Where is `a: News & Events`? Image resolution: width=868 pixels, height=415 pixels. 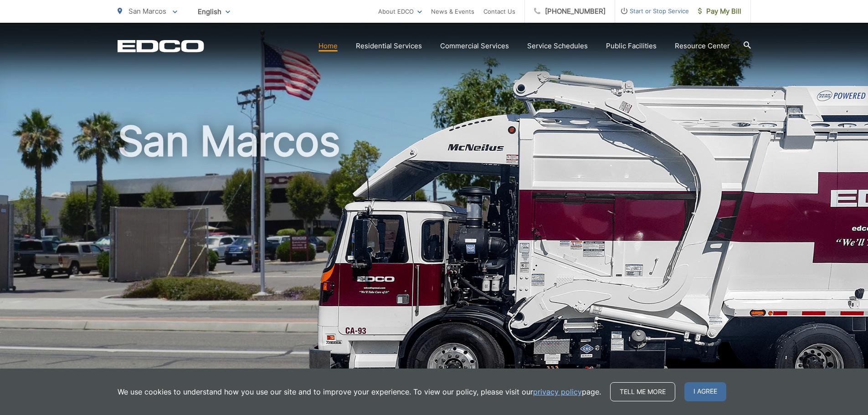
a: News & Events is located at coordinates (452, 11).